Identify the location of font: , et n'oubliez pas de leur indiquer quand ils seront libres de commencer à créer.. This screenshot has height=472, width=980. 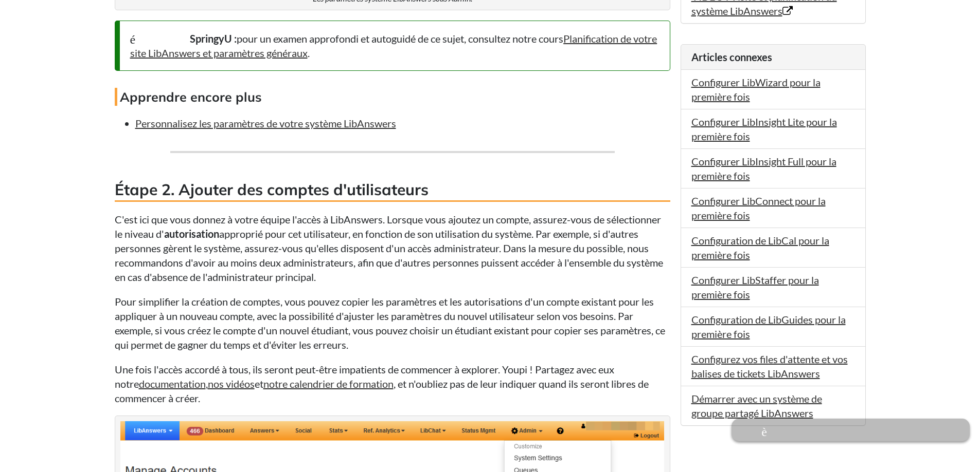
(382, 391).